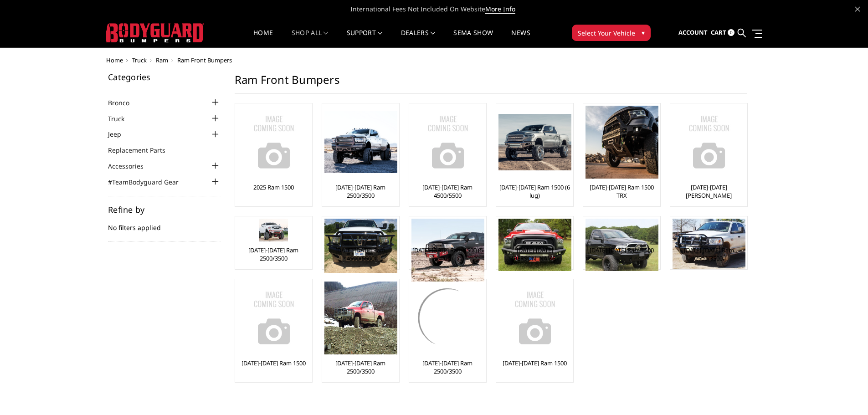 This screenshot has width=868, height=415. Describe the element at coordinates (162, 60) in the screenshot. I see `a: Ram` at that location.